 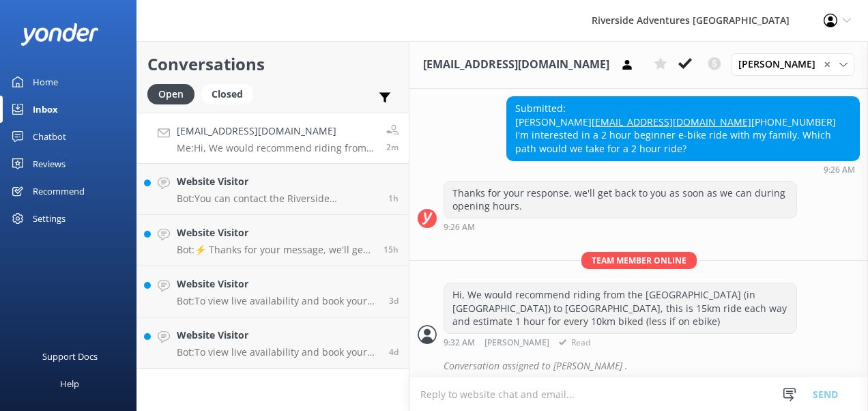 What do you see at coordinates (394, 301) in the screenshot?
I see `span: Oct 02 2025 07:01pm (UTC +13:00) Pacific/Auckland` at bounding box center [394, 301].